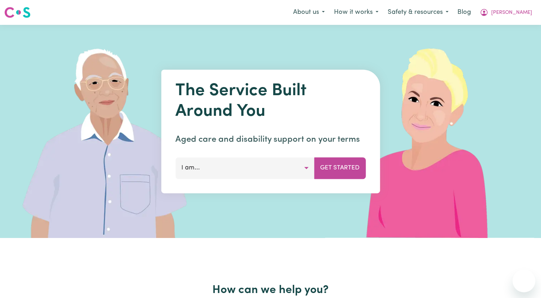  Describe the element at coordinates (418, 12) in the screenshot. I see `button: Safety & resources` at that location.